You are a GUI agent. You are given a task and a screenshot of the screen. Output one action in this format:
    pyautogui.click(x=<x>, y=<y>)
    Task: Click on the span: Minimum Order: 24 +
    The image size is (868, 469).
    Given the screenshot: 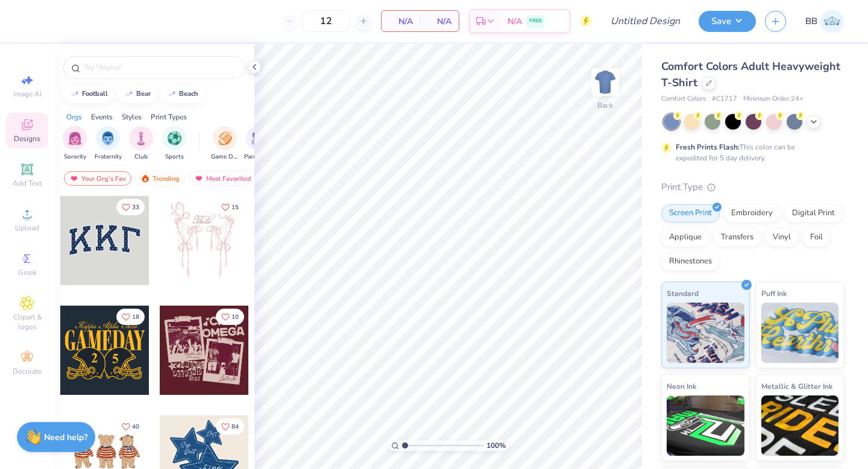 What is the action you would take?
    pyautogui.click(x=774, y=99)
    